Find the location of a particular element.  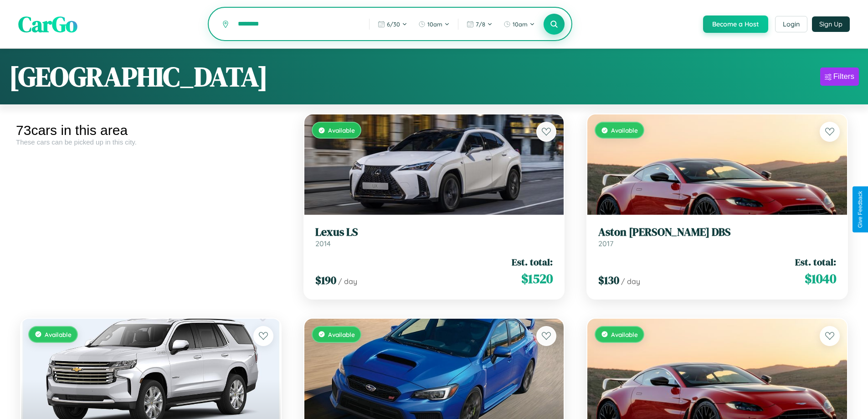

div: 73 cars in this area is located at coordinates (151, 130).